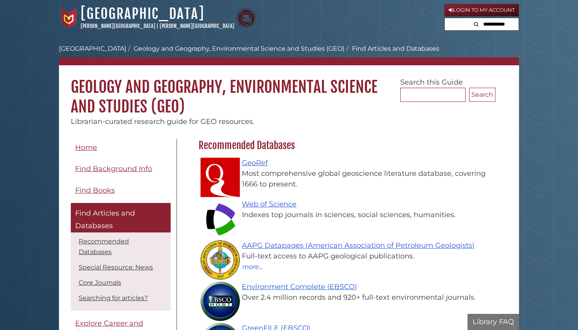 Image resolution: width=578 pixels, height=330 pixels. What do you see at coordinates (113, 298) in the screenshot?
I see `a: Searching for articles?` at bounding box center [113, 298].